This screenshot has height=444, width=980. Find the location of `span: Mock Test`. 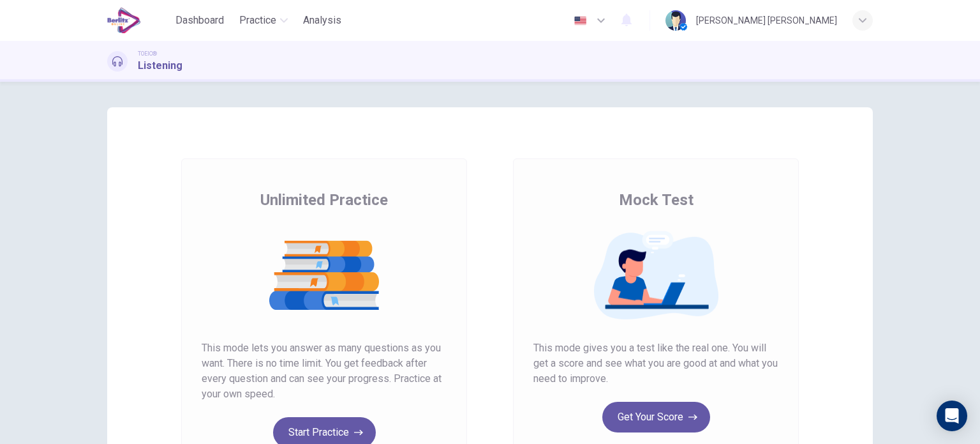

span: Mock Test is located at coordinates (656, 199).